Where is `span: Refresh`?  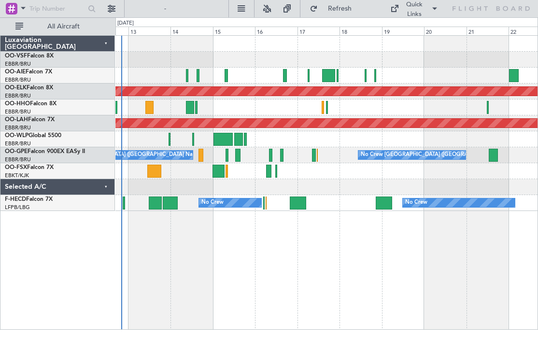 span: Refresh is located at coordinates (340, 9).